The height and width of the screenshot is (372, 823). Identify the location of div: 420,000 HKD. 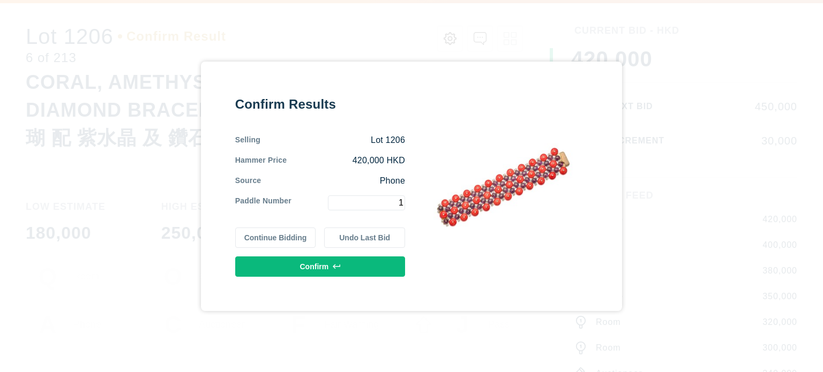
(346, 161).